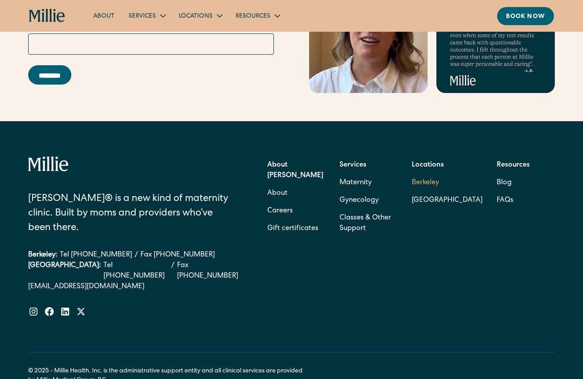 This screenshot has width=583, height=379. I want to click on a: Book now, so click(525, 16).